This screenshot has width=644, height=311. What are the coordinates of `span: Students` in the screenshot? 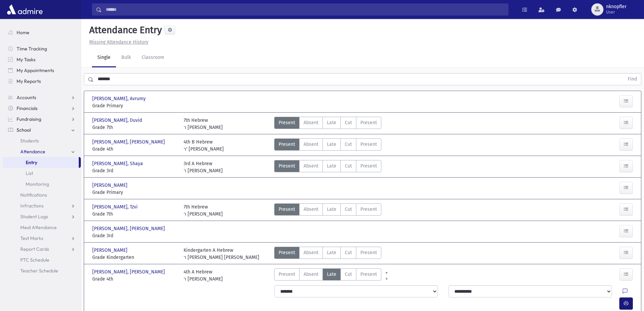 It's located at (29, 141).